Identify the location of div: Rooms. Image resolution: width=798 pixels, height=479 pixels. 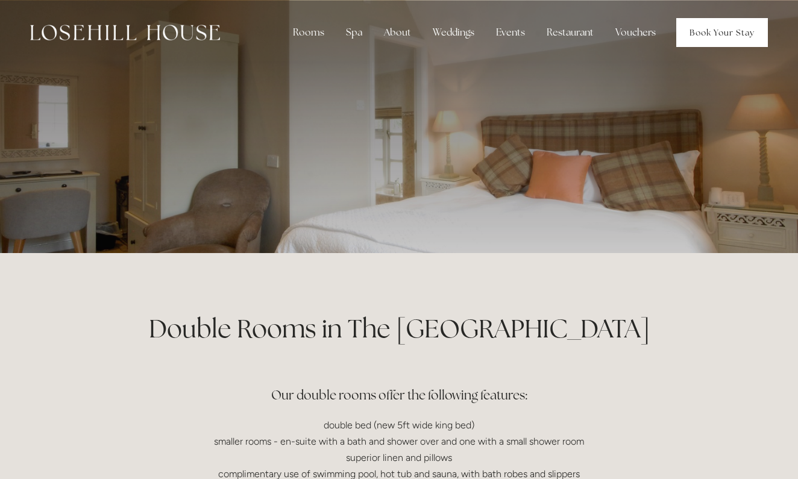
(308, 33).